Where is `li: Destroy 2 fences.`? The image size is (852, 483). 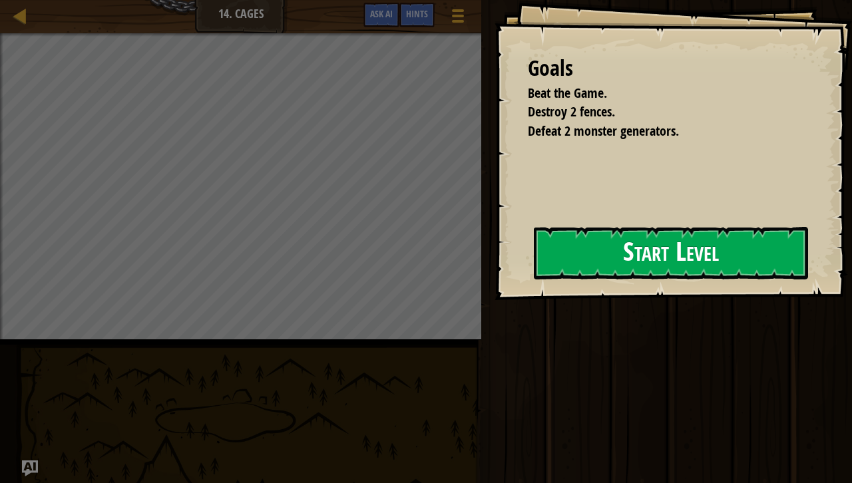
li: Destroy 2 fences. is located at coordinates (656, 112).